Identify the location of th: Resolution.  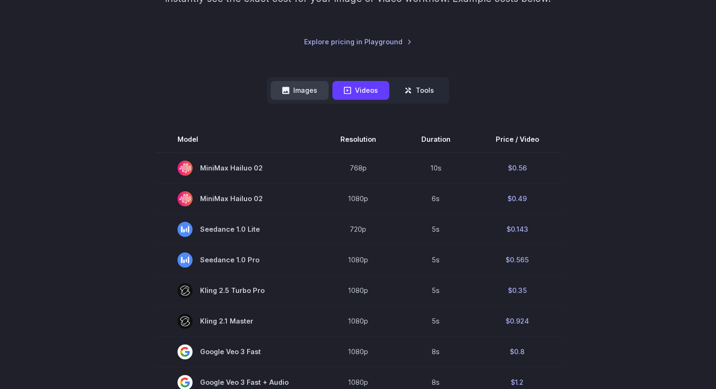
(358, 139).